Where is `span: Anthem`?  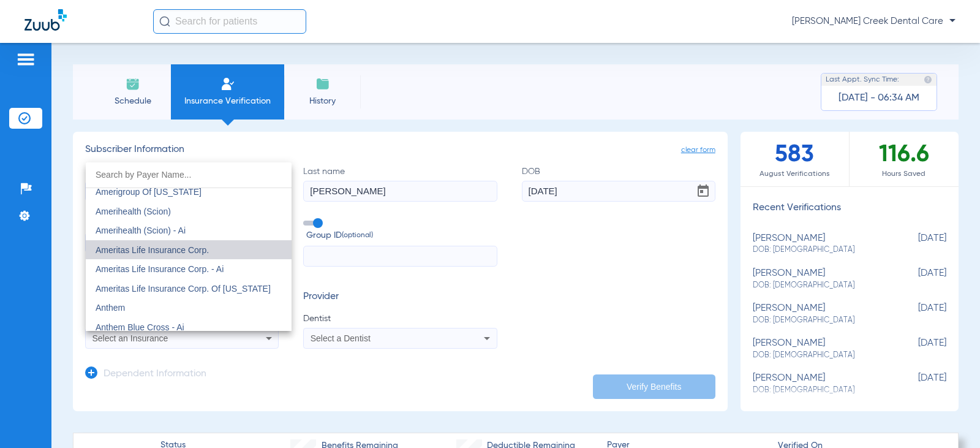 span: Anthem is located at coordinates (110, 308).